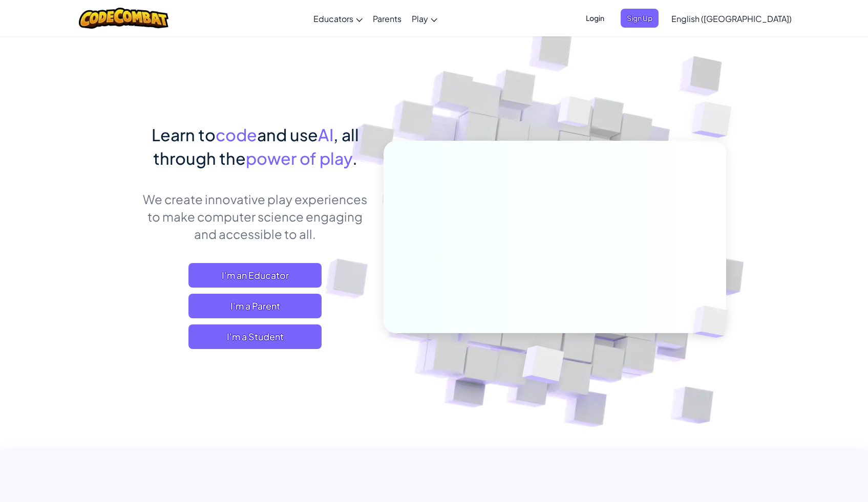  I want to click on span: Sign Up, so click(640, 18).